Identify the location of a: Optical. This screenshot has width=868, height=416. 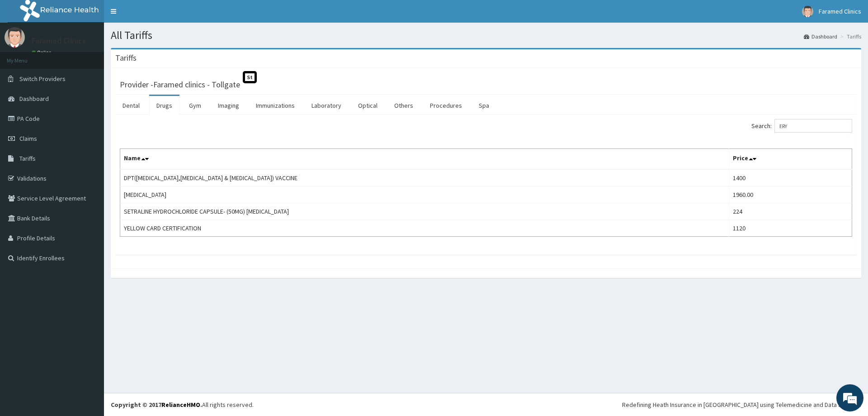
(368, 106).